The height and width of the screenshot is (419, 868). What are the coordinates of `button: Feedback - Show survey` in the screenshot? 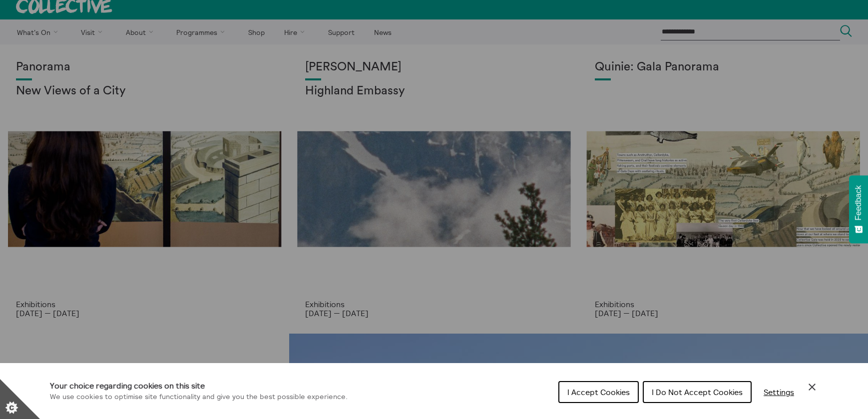 It's located at (859, 210).